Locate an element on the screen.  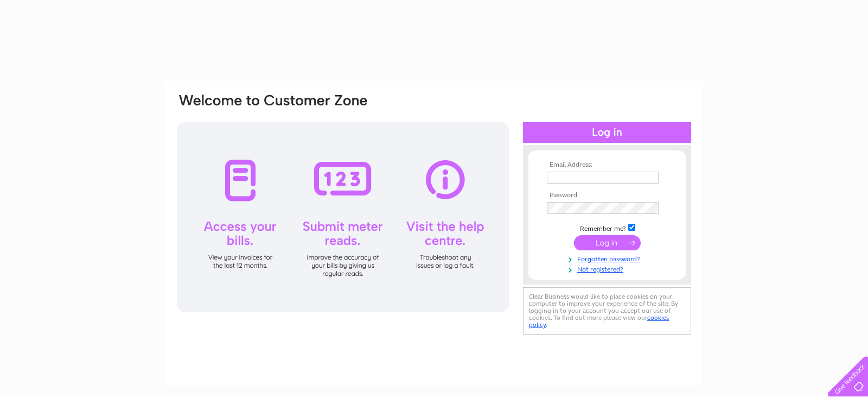
input: Submit is located at coordinates (607, 242).